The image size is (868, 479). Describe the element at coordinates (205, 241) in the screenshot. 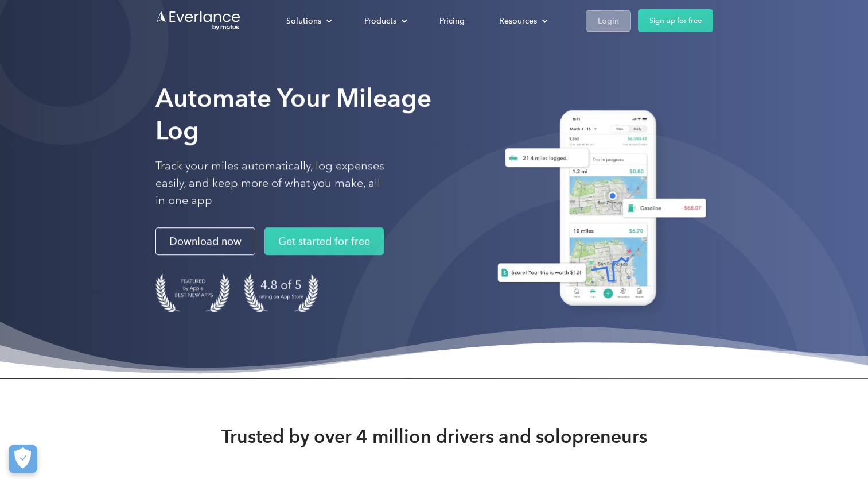

I see `a: Download now` at that location.